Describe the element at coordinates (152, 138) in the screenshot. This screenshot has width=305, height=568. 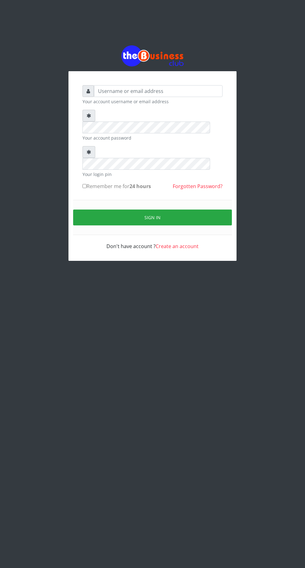
I see `small: Your account password` at that location.